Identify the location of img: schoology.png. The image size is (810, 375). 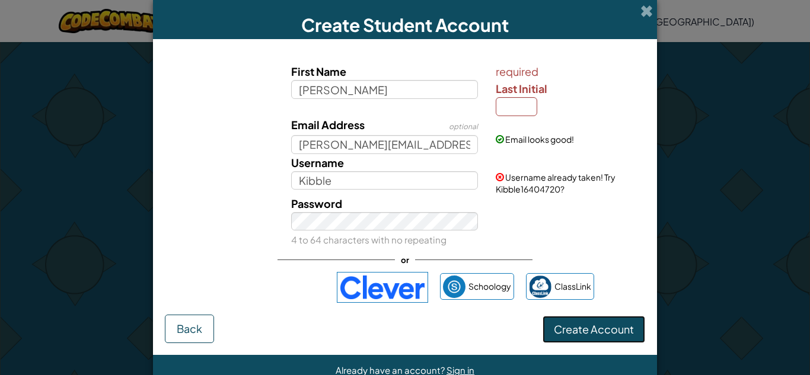
(454, 287).